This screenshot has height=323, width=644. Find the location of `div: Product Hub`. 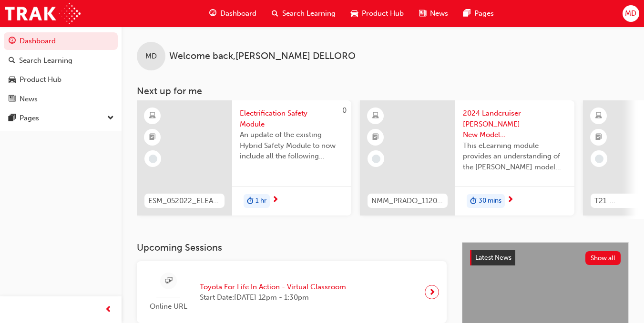

div: Product Hub is located at coordinates (41, 80).